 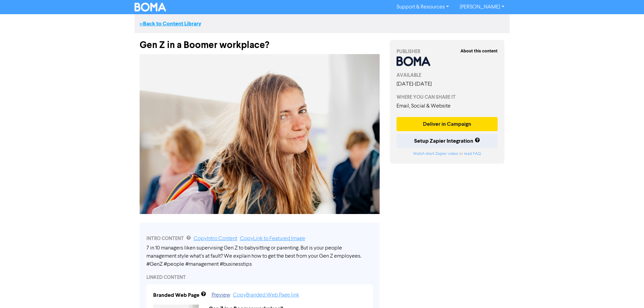 I want to click on a: Watch short Zapier video, so click(x=436, y=154).